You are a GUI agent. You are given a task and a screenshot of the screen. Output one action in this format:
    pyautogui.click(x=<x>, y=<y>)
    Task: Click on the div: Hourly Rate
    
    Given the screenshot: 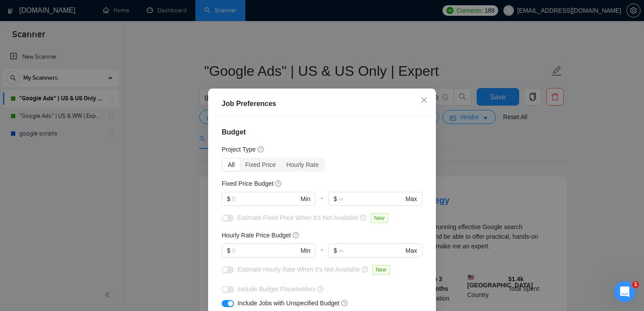 What is the action you would take?
    pyautogui.click(x=303, y=165)
    